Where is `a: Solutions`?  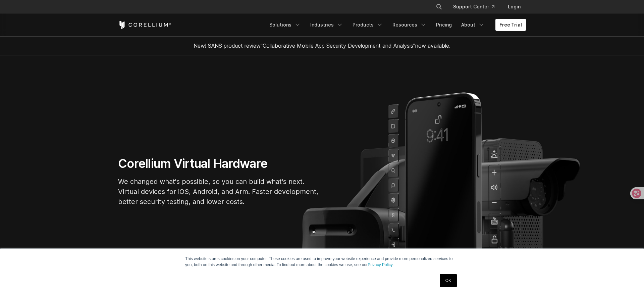 a: Solutions is located at coordinates (285, 25).